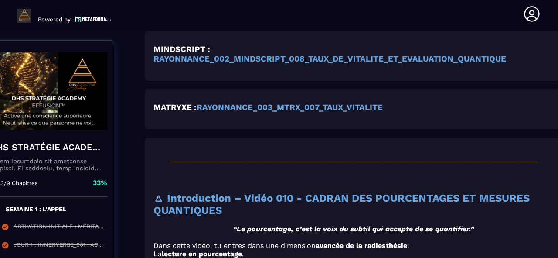  Describe the element at coordinates (362, 245) in the screenshot. I see `strong: avancée de la radiesthésie` at that location.